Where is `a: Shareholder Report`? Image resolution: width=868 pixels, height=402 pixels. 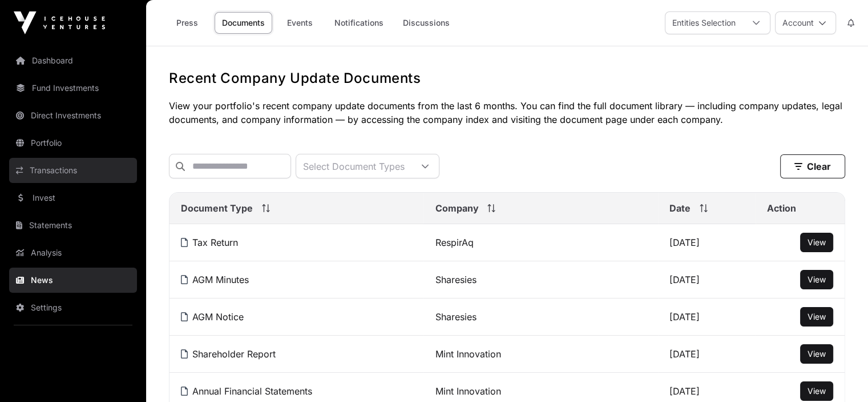 a: Shareholder Report is located at coordinates (228, 354).